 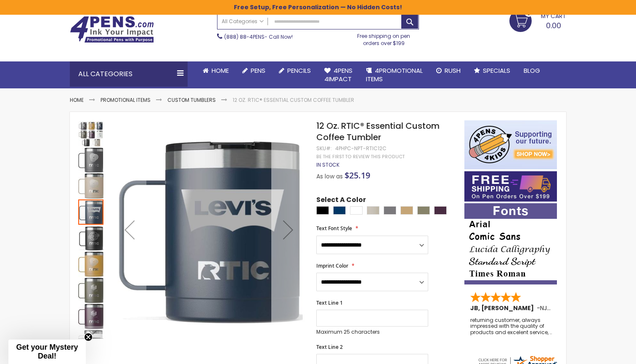 I want to click on span: Pencils, so click(x=299, y=70).